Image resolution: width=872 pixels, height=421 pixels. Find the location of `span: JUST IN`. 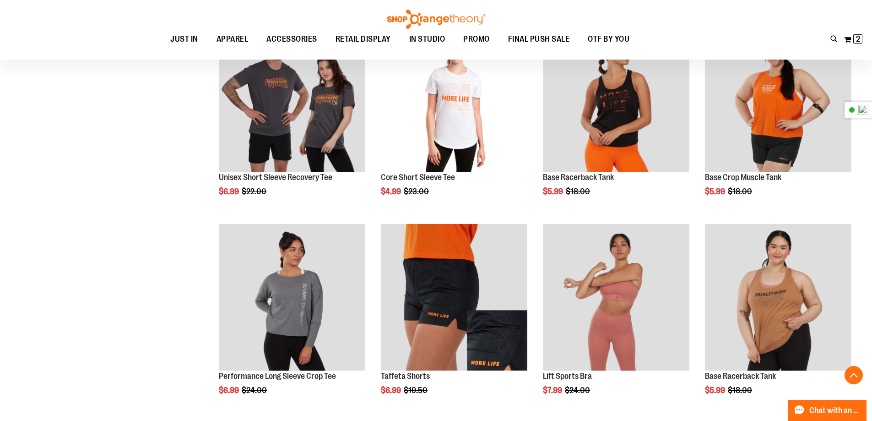

span: JUST IN is located at coordinates (184, 39).